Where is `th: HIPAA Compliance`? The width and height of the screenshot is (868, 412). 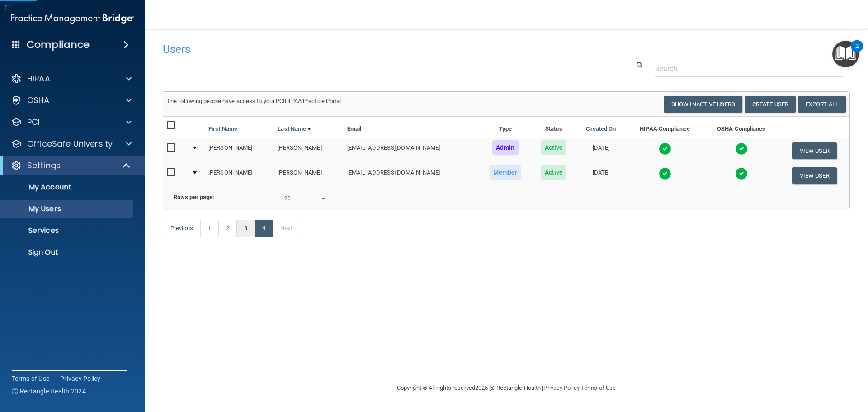
th: HIPAA Compliance is located at coordinates (664, 128).